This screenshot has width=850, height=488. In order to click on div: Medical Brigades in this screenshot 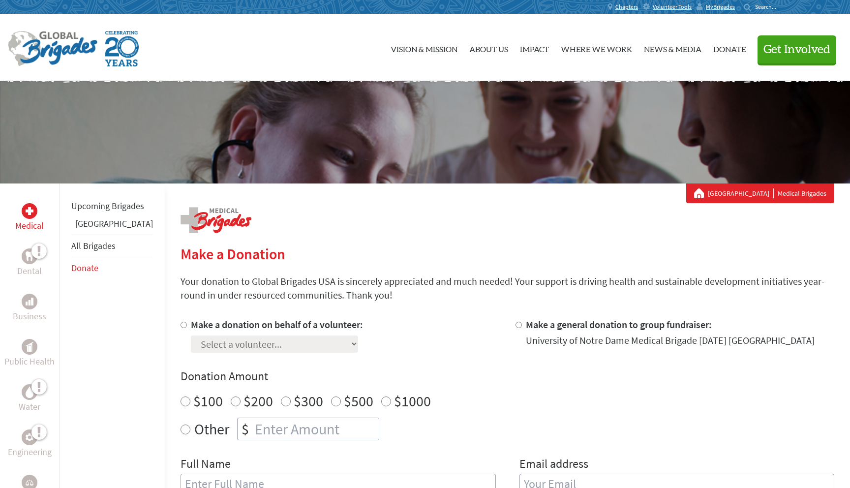, I will do `click(760, 193)`.